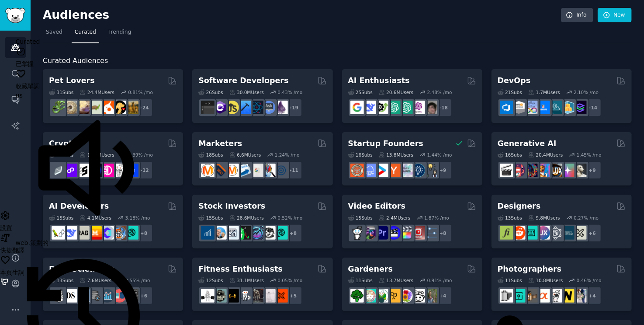 This screenshot has width=644, height=325. What do you see at coordinates (256, 107) in the screenshot?
I see `img: reactnative` at bounding box center [256, 107].